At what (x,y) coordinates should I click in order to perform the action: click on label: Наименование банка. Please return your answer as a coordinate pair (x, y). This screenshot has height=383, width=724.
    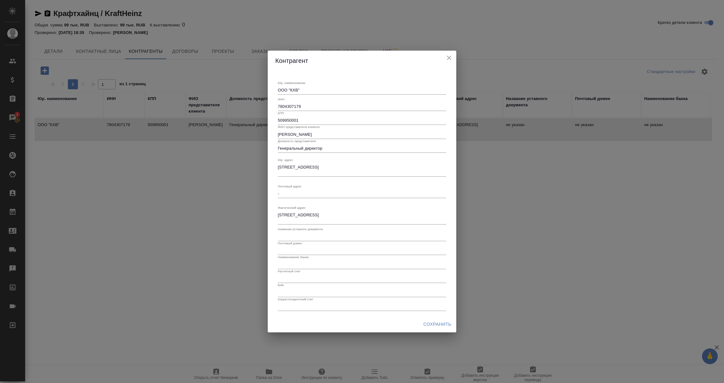
    Looking at the image, I should click on (293, 257).